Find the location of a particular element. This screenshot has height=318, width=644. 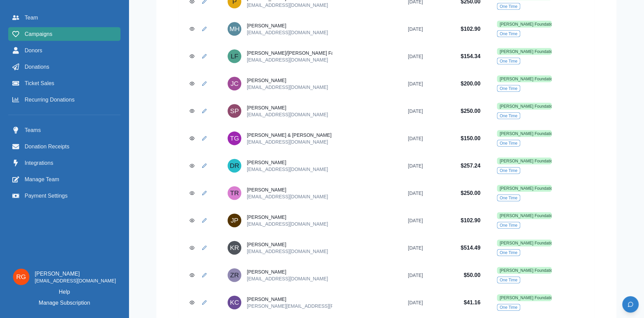

span: Payment Settings is located at coordinates (46, 196).